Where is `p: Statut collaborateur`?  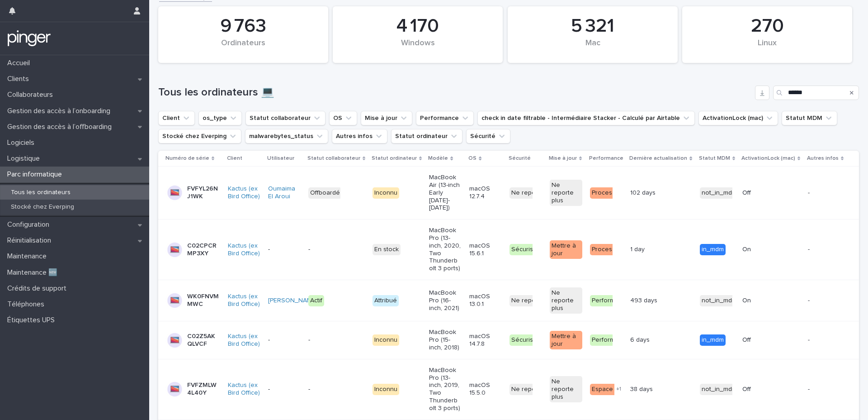 p: Statut collaborateur is located at coordinates (334, 158).